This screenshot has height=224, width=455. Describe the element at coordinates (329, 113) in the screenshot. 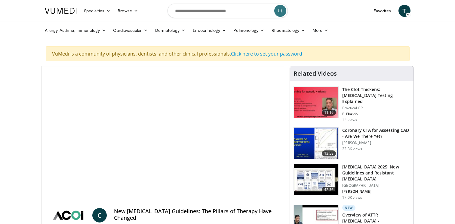

I see `span: 11:19` at that location.